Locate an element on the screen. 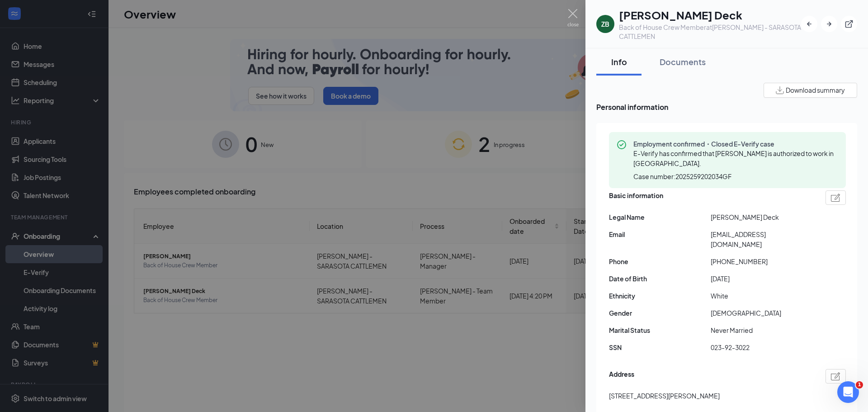  span: Employment confirmed・Closed E-Verify case is located at coordinates (735, 144).